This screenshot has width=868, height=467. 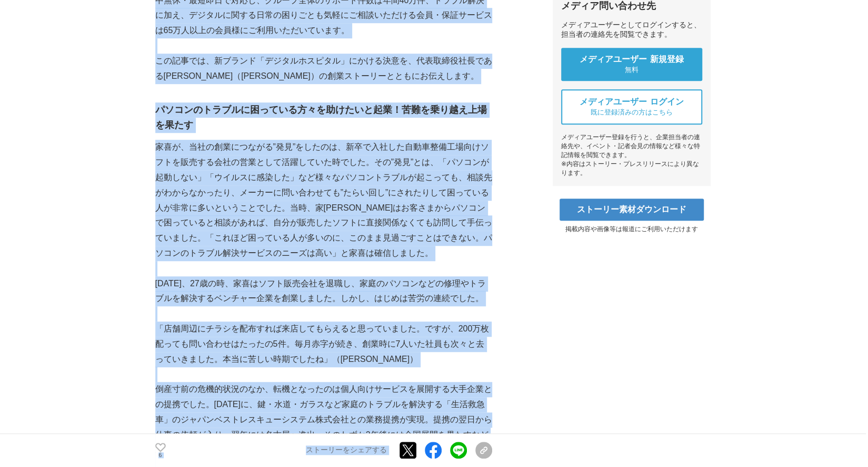 I want to click on p: 「店舗周辺にチラシを配布すれば来店してもらえると思っていました。ですが、200万枚配っても問い合わせはたったの5件。毎月赤字が続き、創業時に7人いた社員も次々と去っていきました。本当に苦しい時期..., so click(x=324, y=344).